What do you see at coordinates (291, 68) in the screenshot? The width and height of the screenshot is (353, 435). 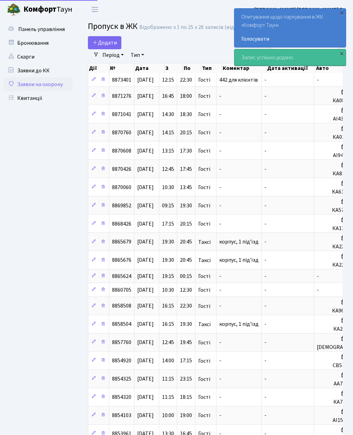 I see `th: Дата активації` at bounding box center [291, 68].